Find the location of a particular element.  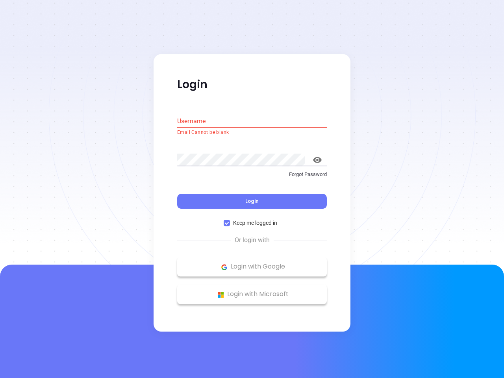

p: Login with Microsoft is located at coordinates (252, 295).